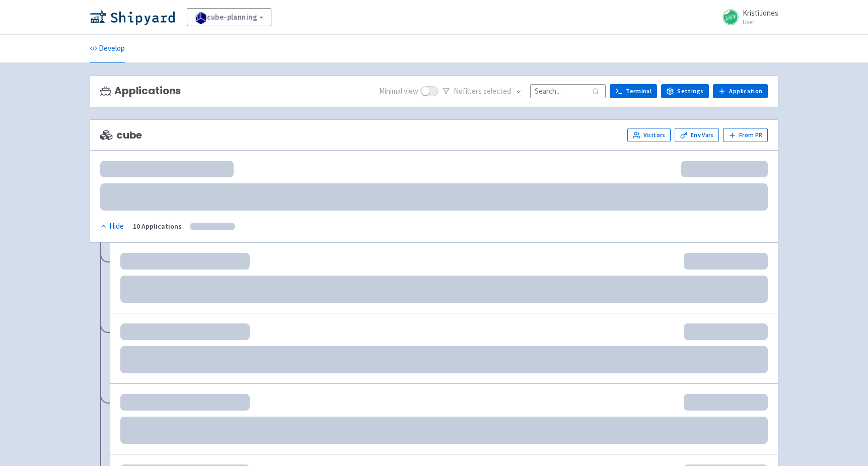 The image size is (868, 466). I want to click on small: User, so click(760, 22).